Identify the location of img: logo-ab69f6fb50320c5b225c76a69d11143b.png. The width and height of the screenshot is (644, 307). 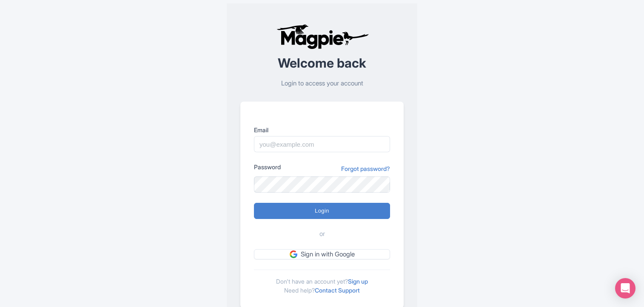
(322, 36).